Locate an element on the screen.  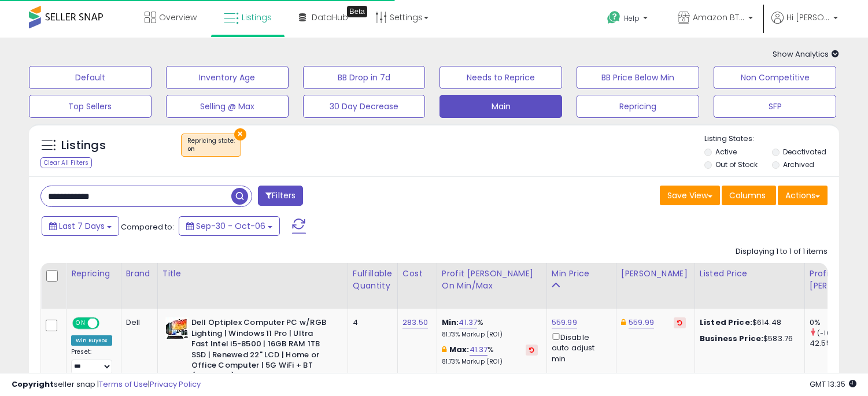
span: Listings is located at coordinates (257, 17).